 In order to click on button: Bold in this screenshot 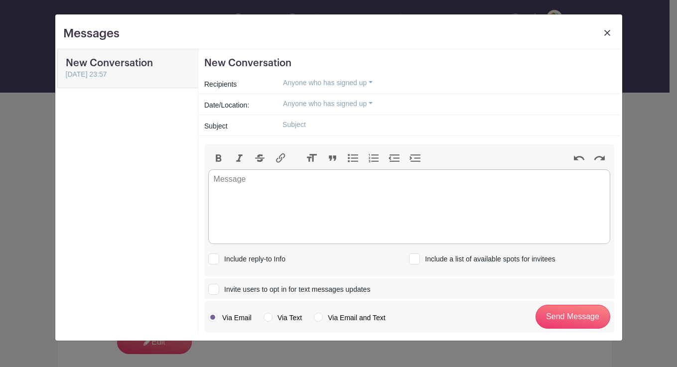, I will do `click(219, 158)`.